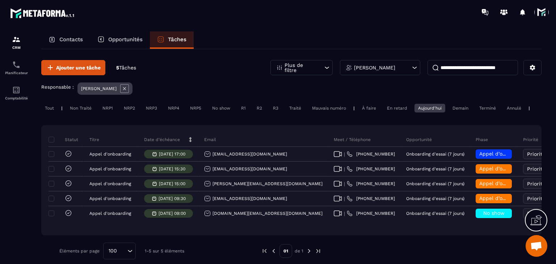 The height and width of the screenshot is (264, 556). Describe the element at coordinates (151, 108) in the screenshot. I see `div: NRP3` at that location.